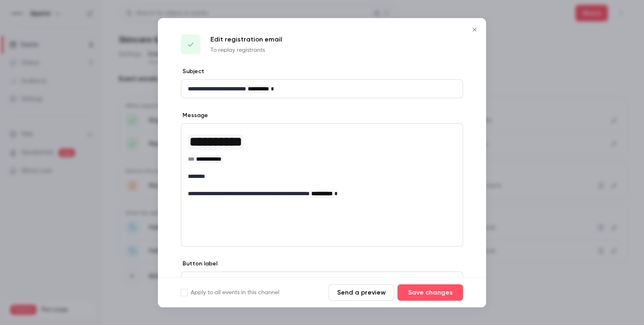 Image resolution: width=644 pixels, height=325 pixels. Describe the element at coordinates (361, 293) in the screenshot. I see `button: Send a preview` at that location.